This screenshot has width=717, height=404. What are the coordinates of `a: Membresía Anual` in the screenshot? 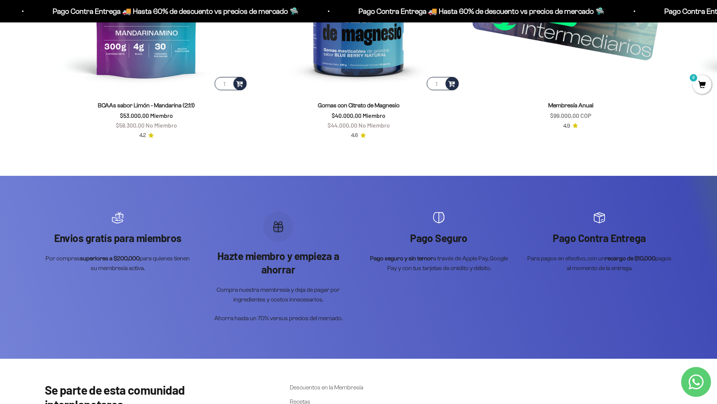 It's located at (571, 105).